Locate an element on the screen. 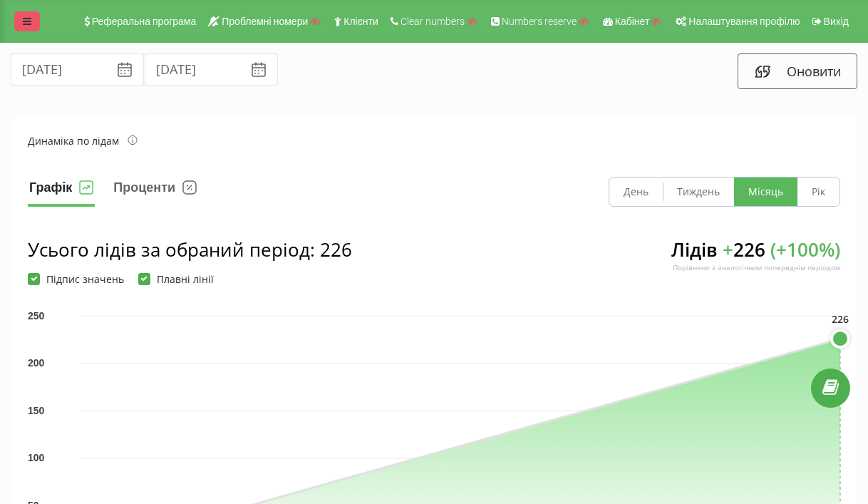 The height and width of the screenshot is (504, 868). label: Плавні лінії is located at coordinates (176, 278).